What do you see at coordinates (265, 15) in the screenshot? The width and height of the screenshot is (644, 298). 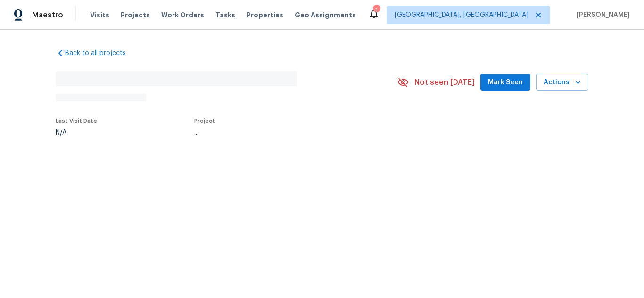 I see `span: Properties` at bounding box center [265, 15].